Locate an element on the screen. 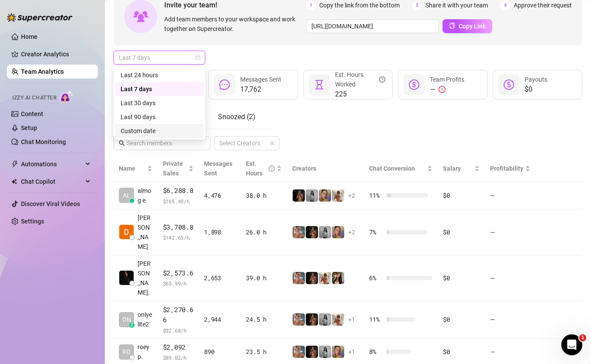 The image size is (591, 364). span: AL is located at coordinates (126, 195).